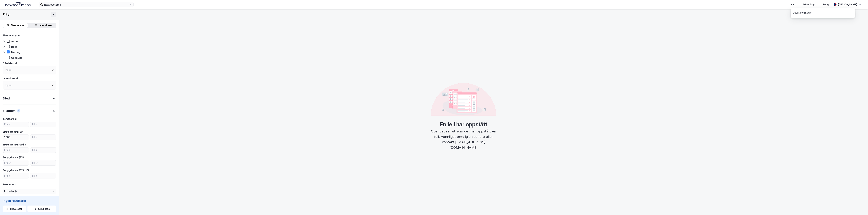  Describe the element at coordinates (18, 5) in the screenshot. I see `img: logo.a4113a55bc3d86da70a041830d287a7e.svg` at that location.